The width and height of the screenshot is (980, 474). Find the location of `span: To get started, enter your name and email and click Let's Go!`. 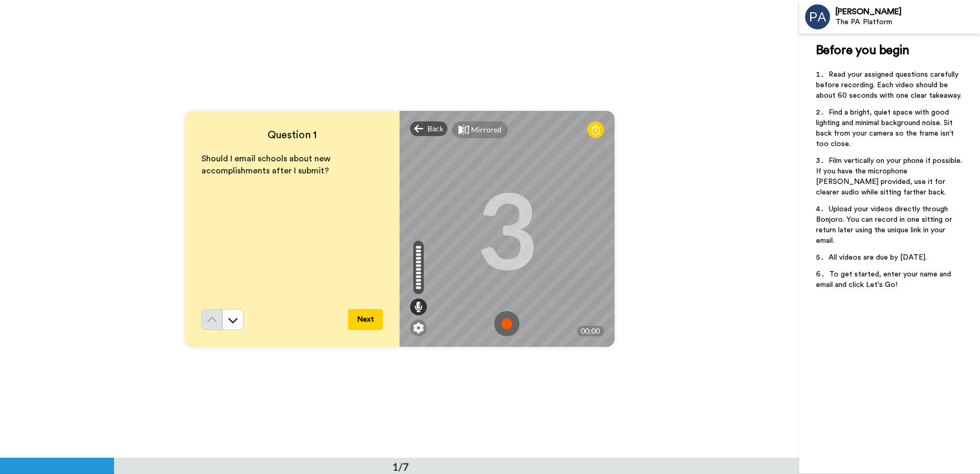

span: To get started, enter your name and email and click Let's Go! is located at coordinates (884, 279).